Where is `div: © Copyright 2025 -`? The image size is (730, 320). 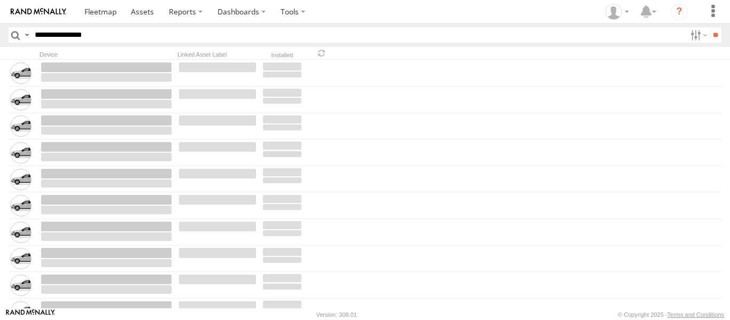
div: © Copyright 2025 - is located at coordinates (670, 315).